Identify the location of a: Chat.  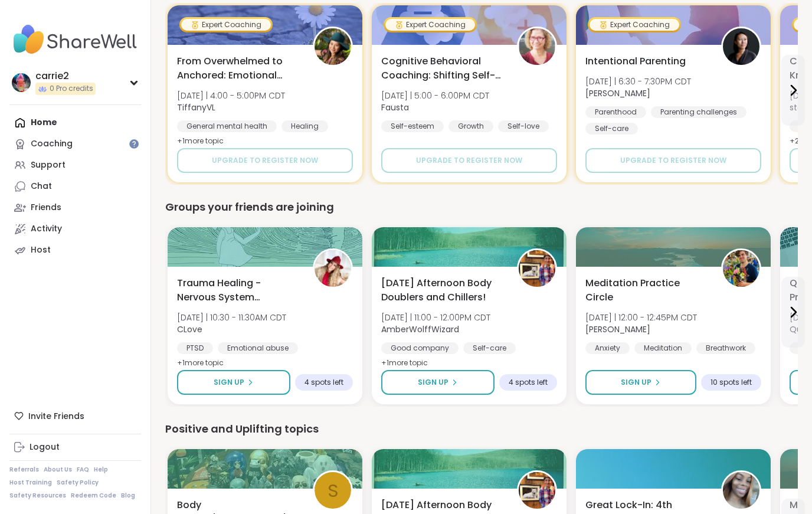
(75, 186).